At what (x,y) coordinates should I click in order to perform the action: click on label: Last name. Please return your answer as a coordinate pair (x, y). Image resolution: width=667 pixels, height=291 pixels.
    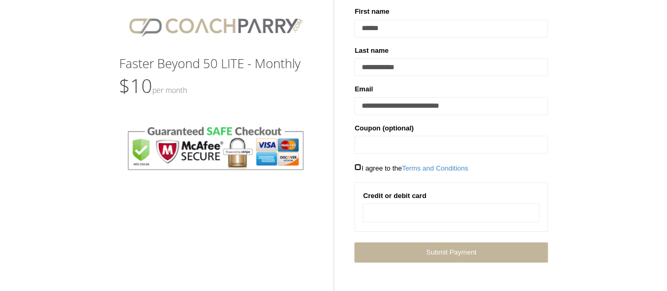
    Looking at the image, I should click on (371, 51).